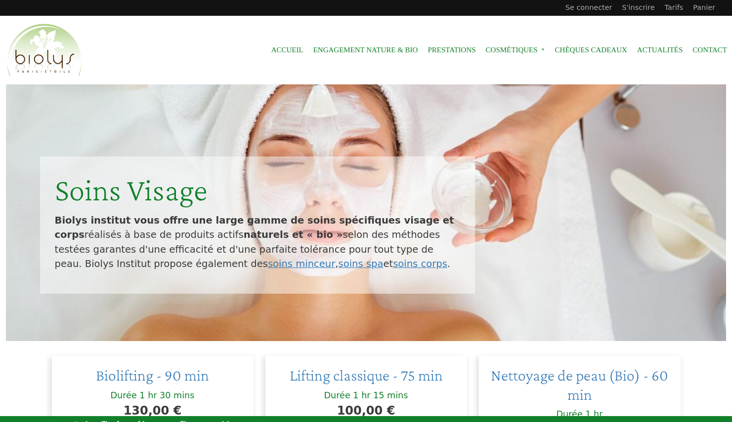 This screenshot has height=422, width=732. Describe the element at coordinates (361, 264) in the screenshot. I see `a: soins spa` at that location.